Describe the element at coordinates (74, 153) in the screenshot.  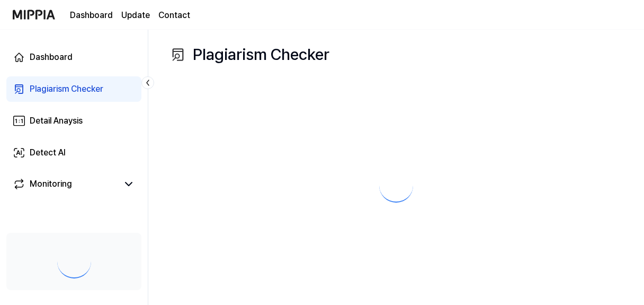
I see `a: Detect AI` at that location.